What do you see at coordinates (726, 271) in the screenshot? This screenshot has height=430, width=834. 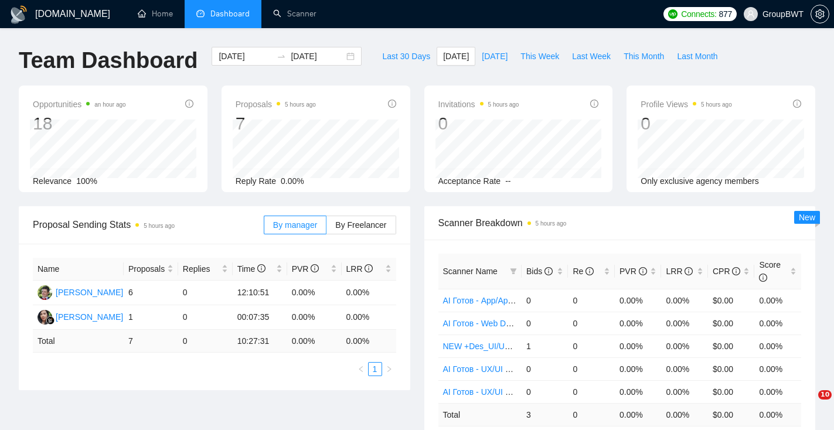 I see `span: CPR` at bounding box center [726, 271].